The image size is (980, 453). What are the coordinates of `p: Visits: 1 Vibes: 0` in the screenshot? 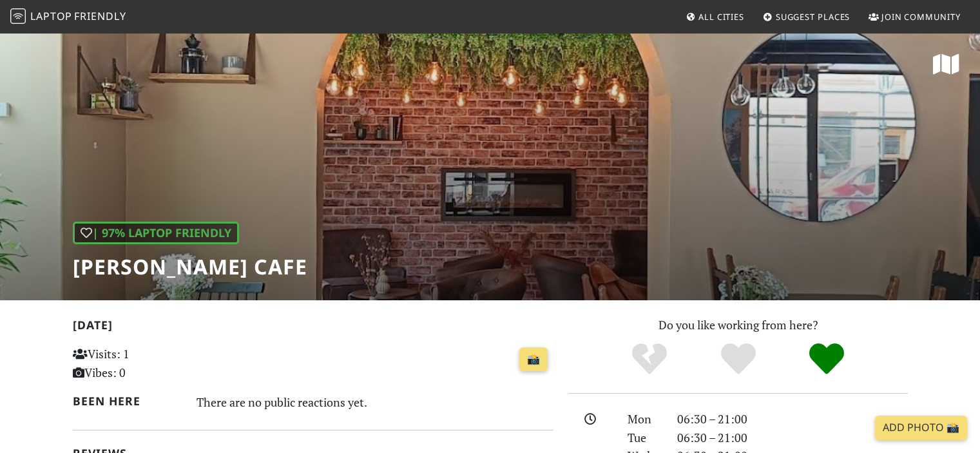 It's located at (147, 363).